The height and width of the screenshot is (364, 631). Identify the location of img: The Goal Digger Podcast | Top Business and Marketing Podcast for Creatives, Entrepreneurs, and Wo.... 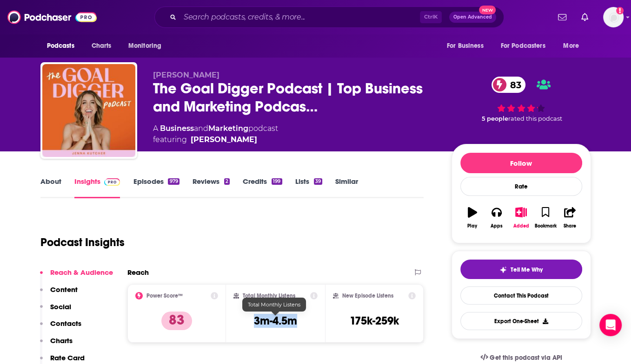
(89, 111).